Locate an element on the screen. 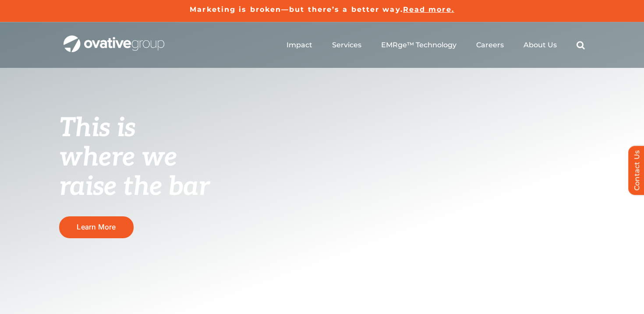 The image size is (644, 314). span: This is is located at coordinates (97, 129).